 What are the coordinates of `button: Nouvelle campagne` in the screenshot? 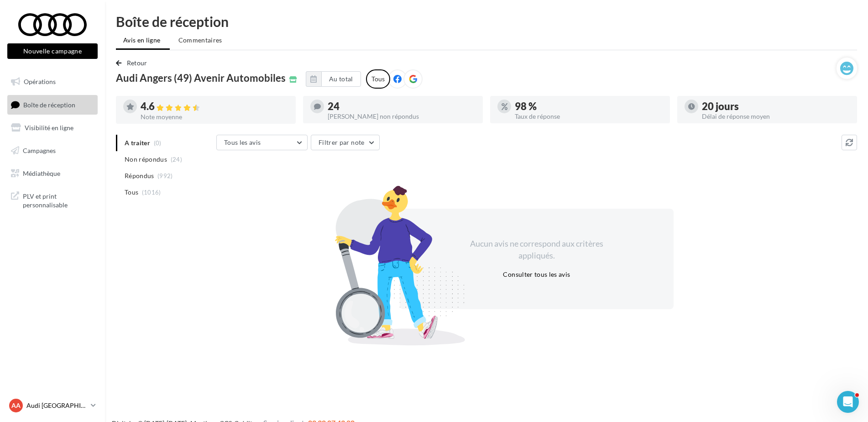 It's located at (52, 51).